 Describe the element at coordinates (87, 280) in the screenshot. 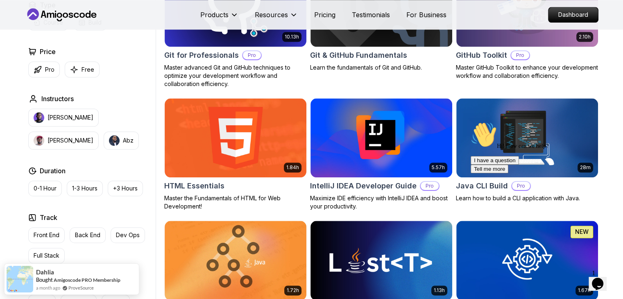

I see `a: Amigoscode PRO Membership` at that location.